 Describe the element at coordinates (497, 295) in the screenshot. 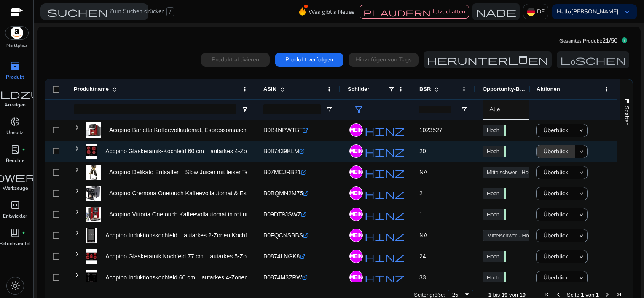

I see `span: bis` at that location.